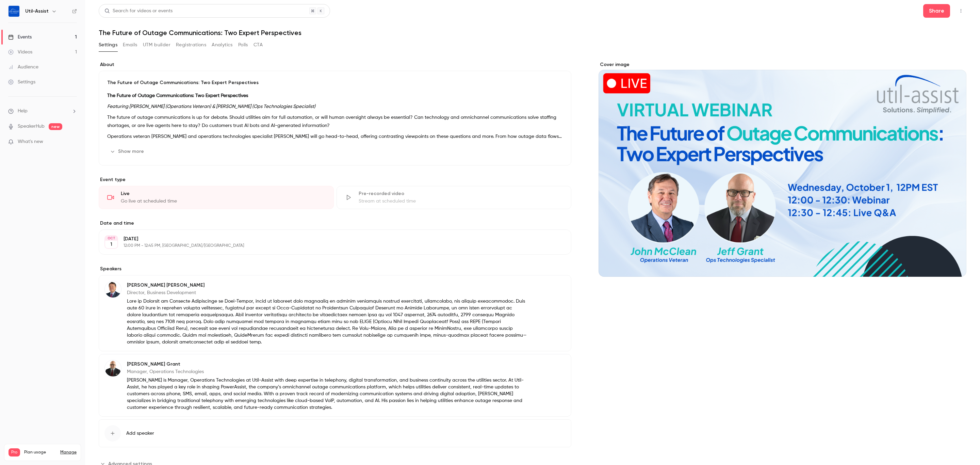 This screenshot has height=465, width=980. What do you see at coordinates (128, 152) in the screenshot?
I see `button: Show more` at bounding box center [128, 152].